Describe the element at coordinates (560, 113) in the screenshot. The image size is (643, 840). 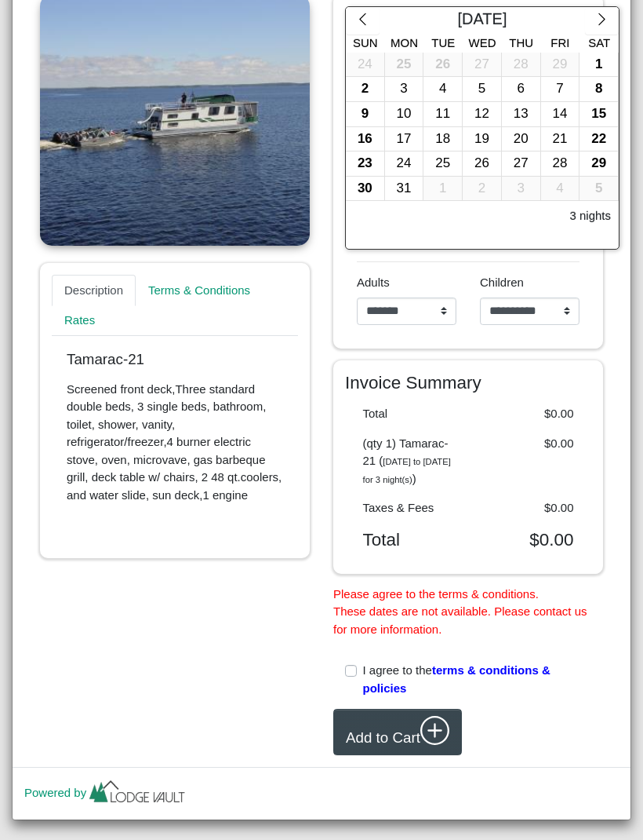
I see `div: 14` at that location.